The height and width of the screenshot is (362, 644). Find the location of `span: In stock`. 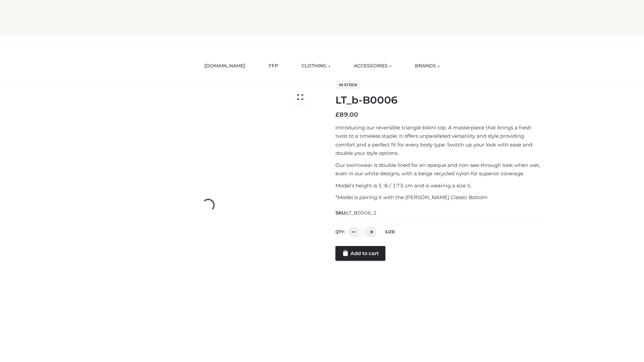

span: In stock is located at coordinates (348, 85).